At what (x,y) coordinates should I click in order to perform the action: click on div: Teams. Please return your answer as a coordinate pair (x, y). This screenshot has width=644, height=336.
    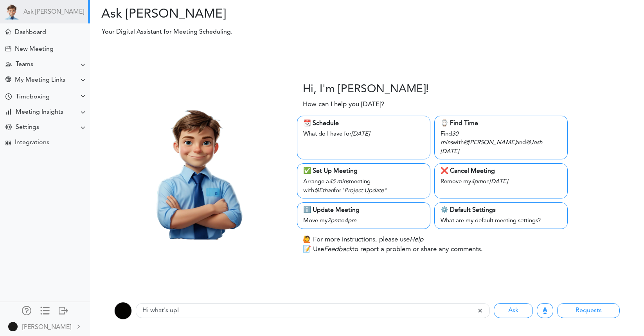
    Looking at the image, I should click on (24, 64).